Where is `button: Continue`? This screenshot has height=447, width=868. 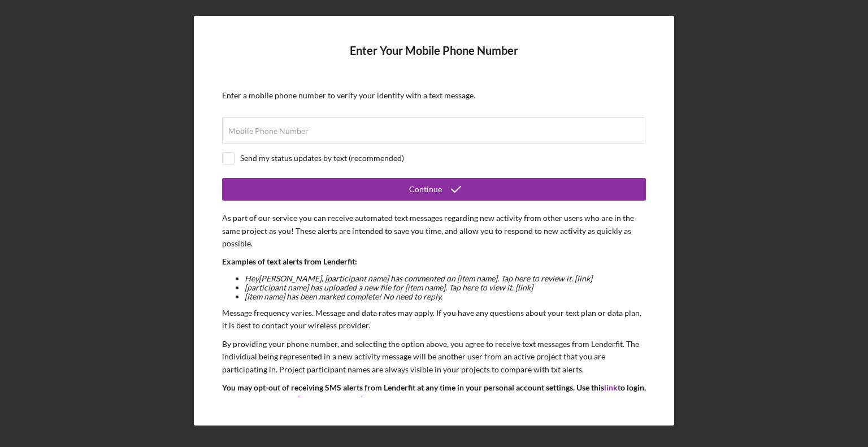
button: Continue is located at coordinates (434, 189).